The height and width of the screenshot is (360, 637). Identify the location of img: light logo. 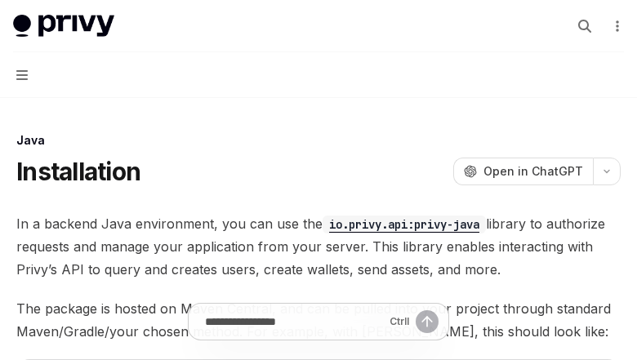
(64, 26).